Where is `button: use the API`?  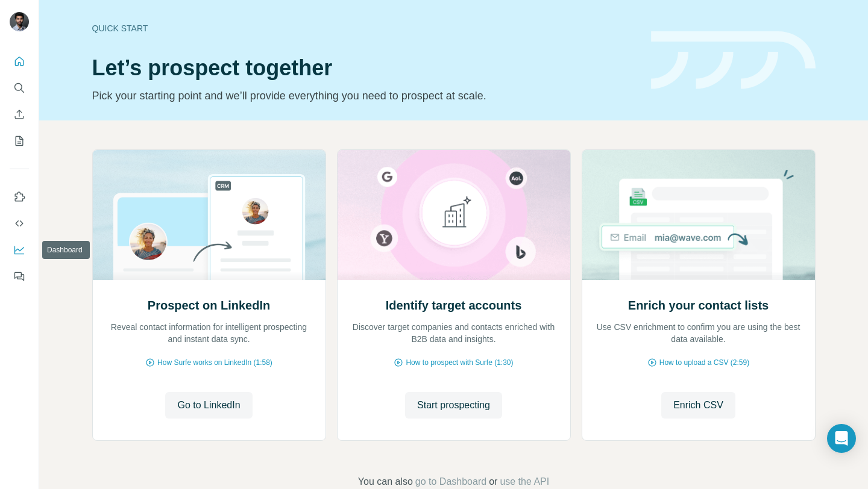 button: use the API is located at coordinates (524, 482).